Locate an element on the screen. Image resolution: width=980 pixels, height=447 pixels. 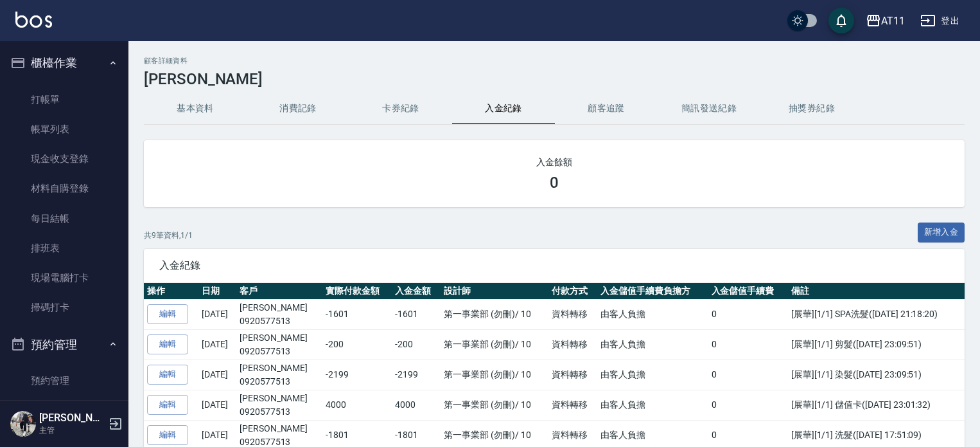
img: Person is located at coordinates (23, 423).